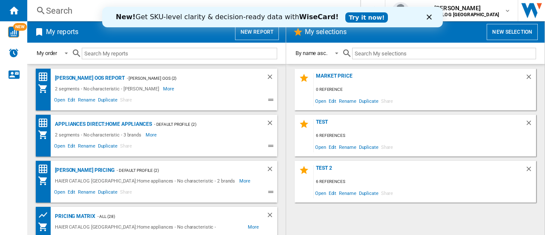 The width and height of the screenshot is (545, 235). I want to click on img: profile.jpg, so click(401, 11).